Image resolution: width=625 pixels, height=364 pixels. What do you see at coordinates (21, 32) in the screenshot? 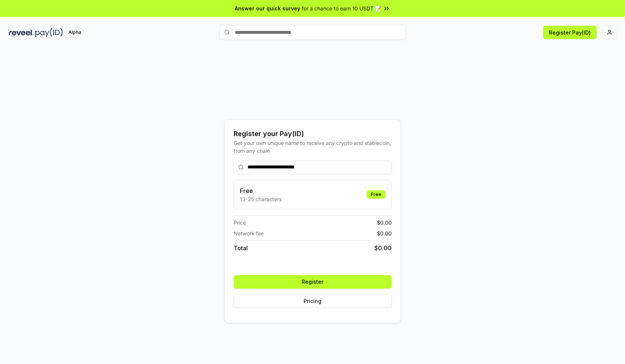
I see `img: reveel_dark` at bounding box center [21, 32].